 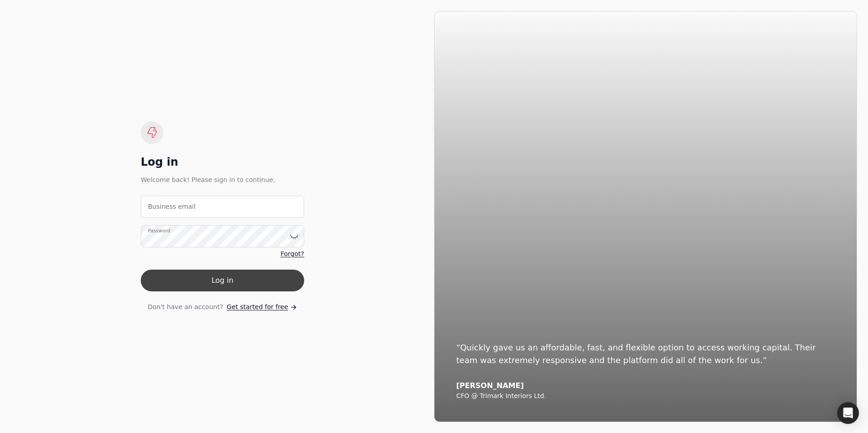 What do you see at coordinates (223, 280) in the screenshot?
I see `button: Log in` at bounding box center [223, 280].